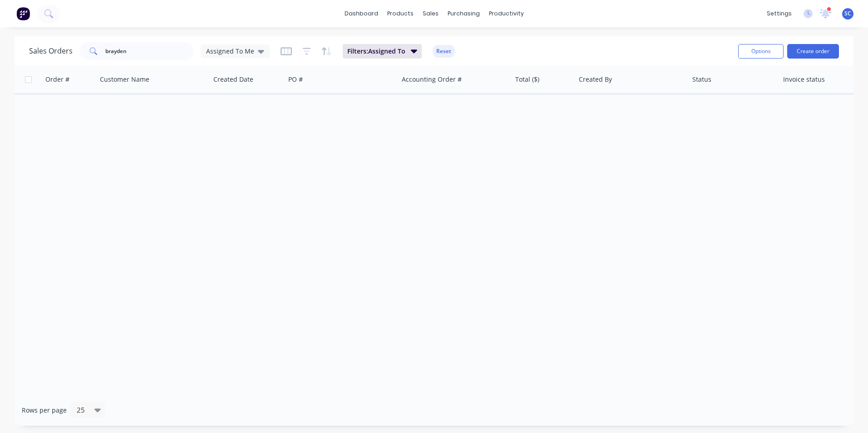  What do you see at coordinates (376, 51) in the screenshot?
I see `span: Filters: Assigned To` at bounding box center [376, 51].